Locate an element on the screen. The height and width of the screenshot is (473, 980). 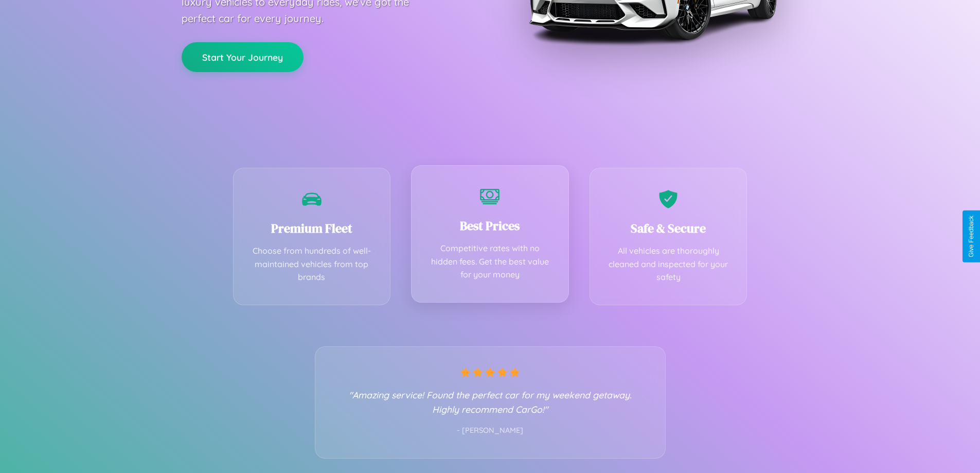
p: "Amazing service! Found the perfect car for my weekend getaway. Highly recommend CarGo!" is located at coordinates (490, 402).